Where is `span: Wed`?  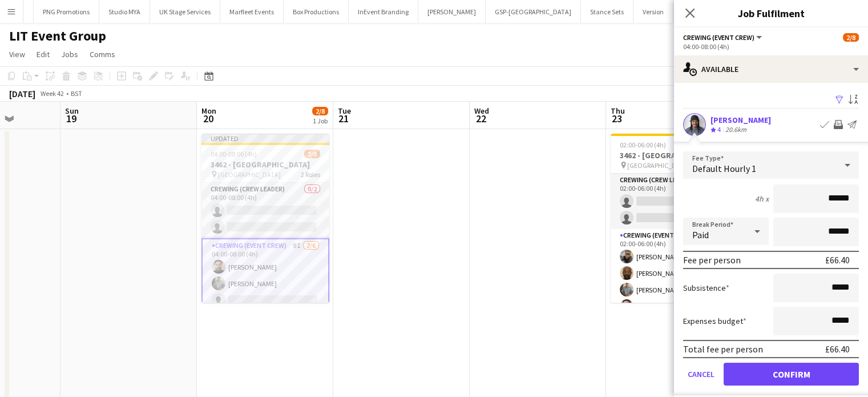
span: Wed is located at coordinates (482, 111).